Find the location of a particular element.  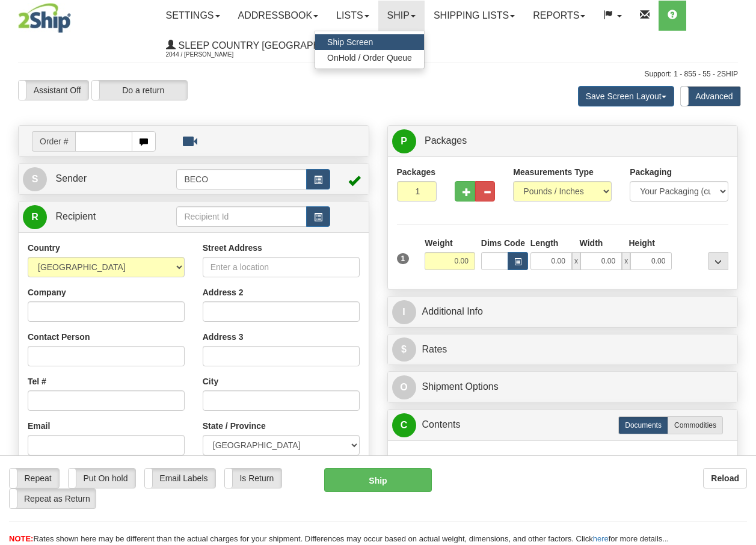

span: Sender is located at coordinates (71, 178).